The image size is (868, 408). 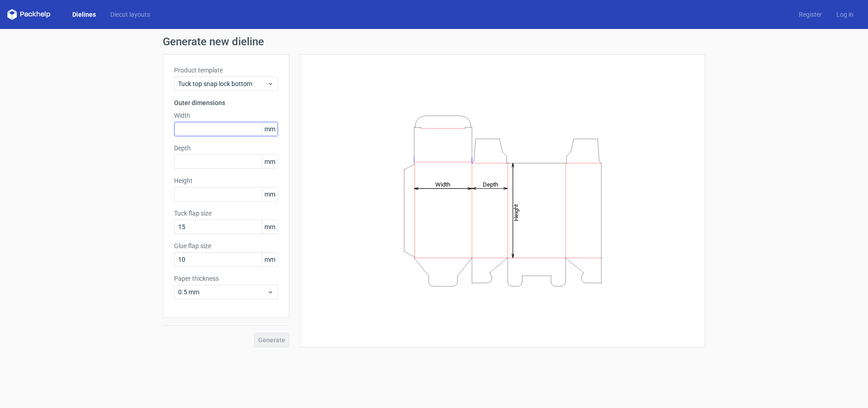 I want to click on label: Depth, so click(x=226, y=148).